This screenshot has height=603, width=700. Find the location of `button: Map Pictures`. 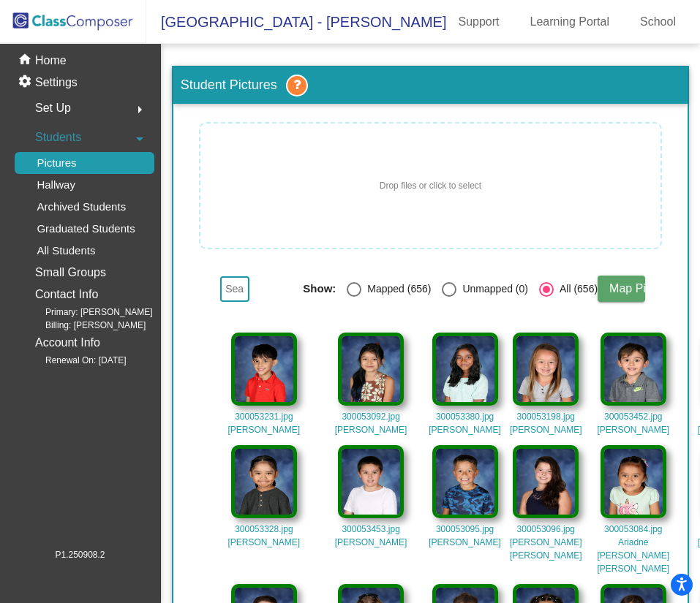

button: Map Pictures is located at coordinates (621, 288).